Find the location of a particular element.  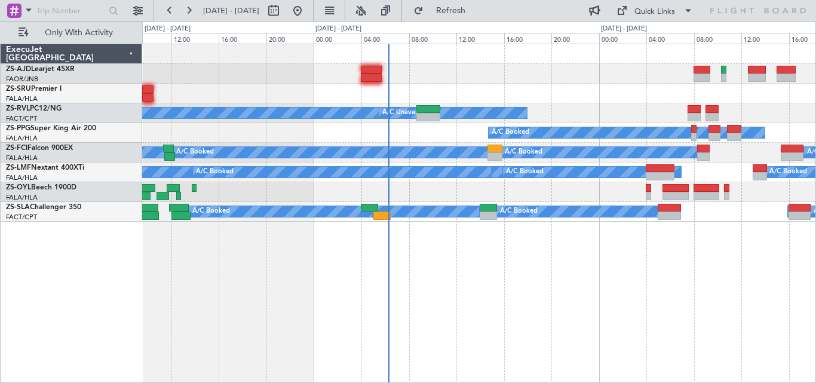

a: ZS-AJDLearjet 45XR is located at coordinates (40, 69).